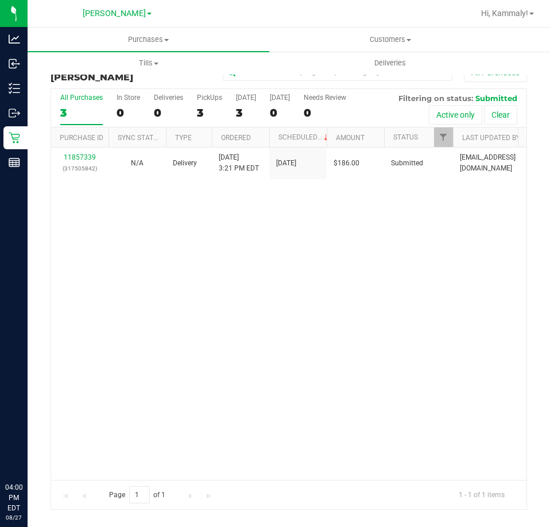 The width and height of the screenshot is (550, 527). What do you see at coordinates (183, 138) in the screenshot?
I see `a: Type` at bounding box center [183, 138].